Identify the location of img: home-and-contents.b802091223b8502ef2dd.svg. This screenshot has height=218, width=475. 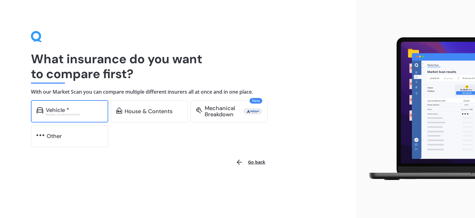
(119, 110).